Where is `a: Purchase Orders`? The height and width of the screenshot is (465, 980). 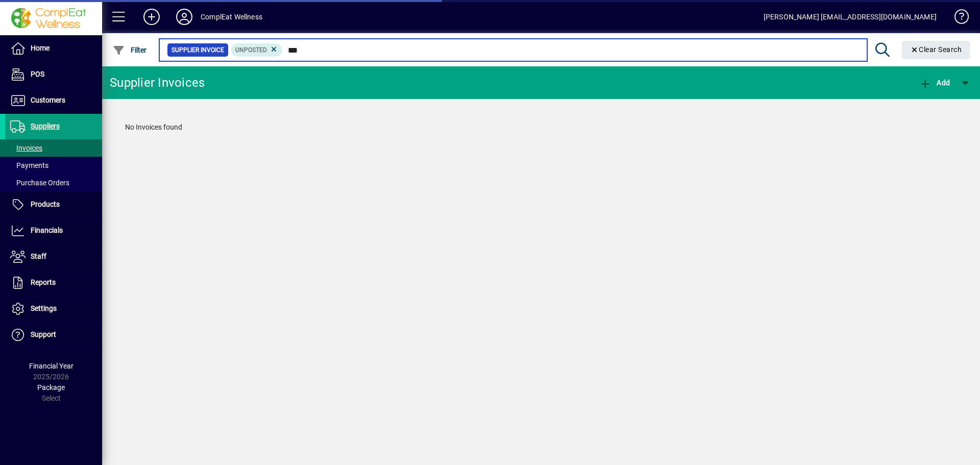
a: Purchase Orders is located at coordinates (54, 183).